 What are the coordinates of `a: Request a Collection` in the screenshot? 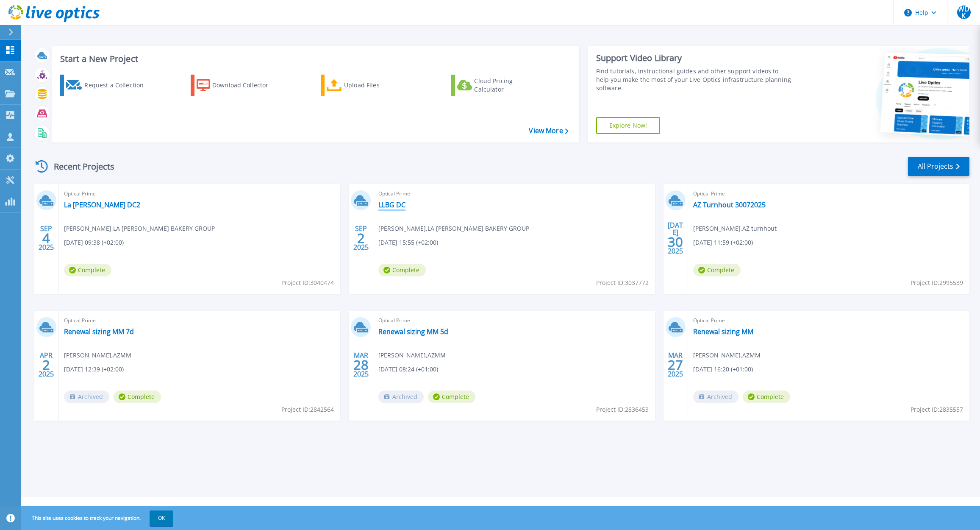 It's located at (107, 85).